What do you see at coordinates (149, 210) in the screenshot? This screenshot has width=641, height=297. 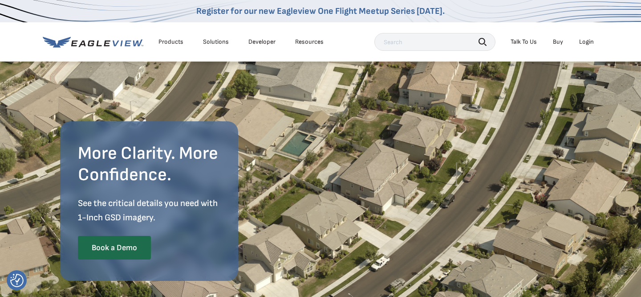 I see `p: See the critical details you need with 1-Inch GSD imagery.` at bounding box center [149, 210].